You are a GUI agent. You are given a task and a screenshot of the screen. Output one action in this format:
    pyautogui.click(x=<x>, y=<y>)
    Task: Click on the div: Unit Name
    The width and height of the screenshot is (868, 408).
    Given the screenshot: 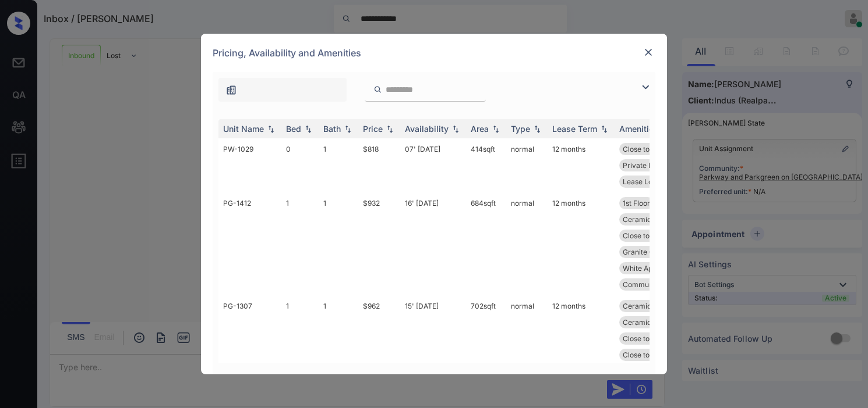 What is the action you would take?
    pyautogui.click(x=244, y=128)
    